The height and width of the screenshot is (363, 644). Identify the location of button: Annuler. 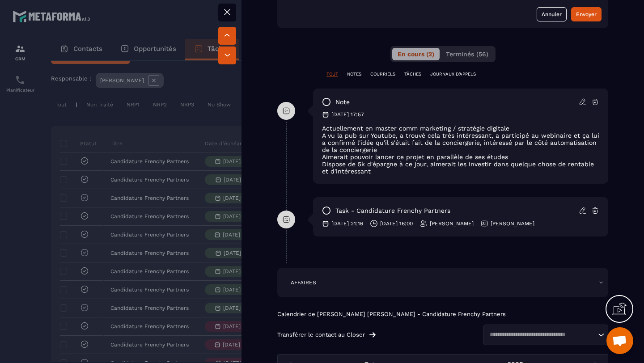
(551, 15).